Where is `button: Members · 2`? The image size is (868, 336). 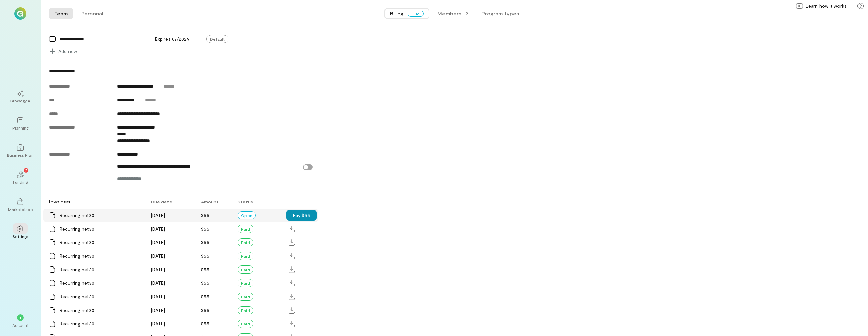
button: Members · 2 is located at coordinates (453, 13).